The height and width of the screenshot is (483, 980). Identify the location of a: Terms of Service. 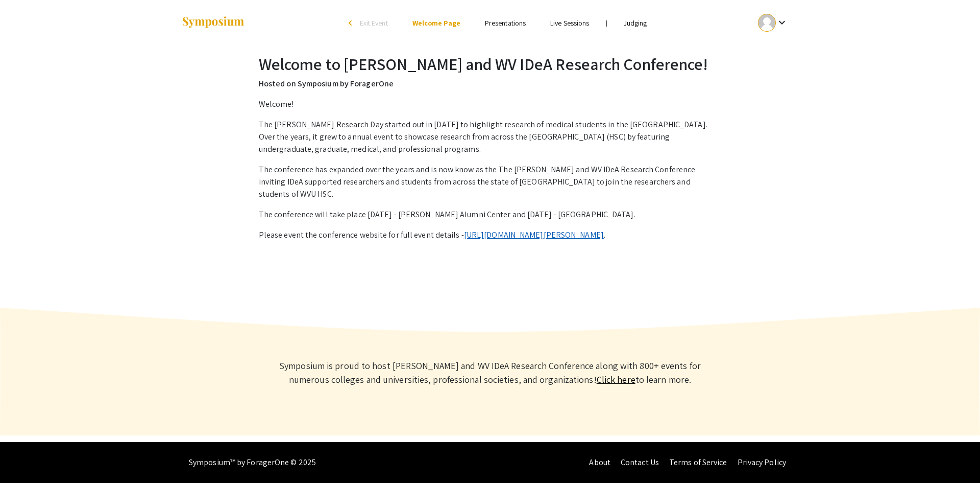
(698, 462).